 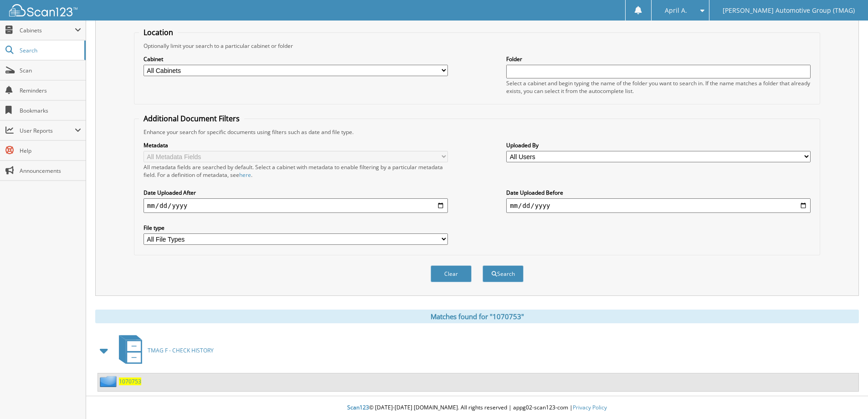 What do you see at coordinates (451, 274) in the screenshot?
I see `button: Clear` at bounding box center [451, 274].